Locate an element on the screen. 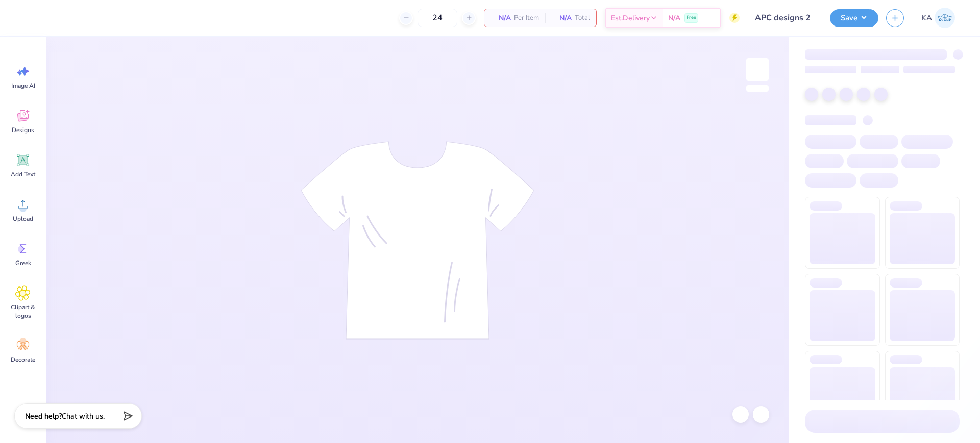 The height and width of the screenshot is (443, 980). img: tee-skeleton.svg is located at coordinates (418, 240).